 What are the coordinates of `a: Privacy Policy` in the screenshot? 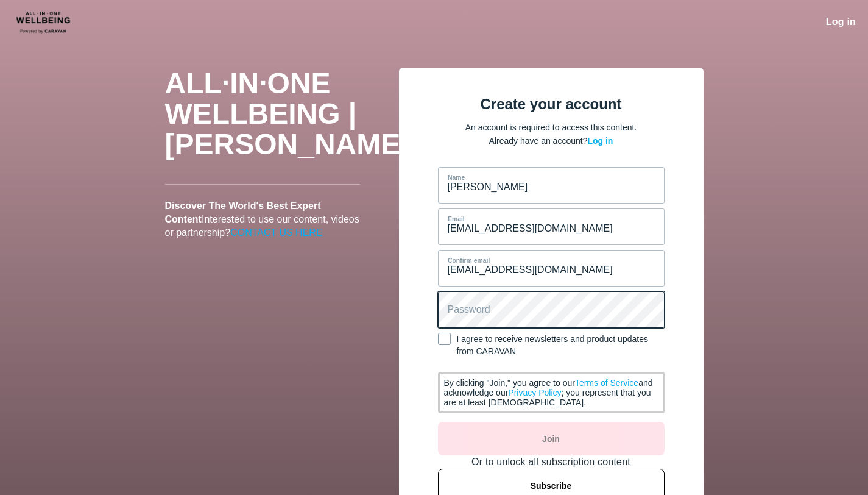 It's located at (534, 393).